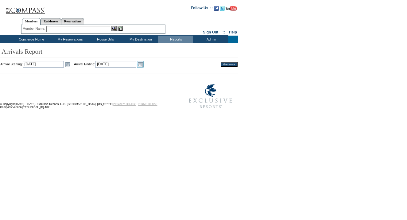 The height and width of the screenshot is (220, 407). What do you see at coordinates (69, 39) in the screenshot?
I see `td: My Reservations` at bounding box center [69, 39].